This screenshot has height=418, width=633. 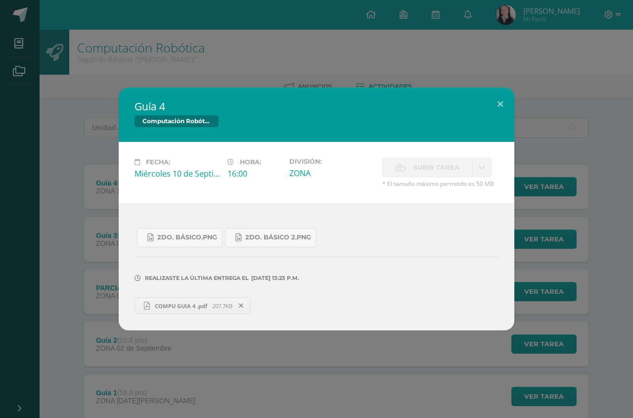 What do you see at coordinates (187, 237) in the screenshot?
I see `span: 2do. Básico.png` at bounding box center [187, 237].